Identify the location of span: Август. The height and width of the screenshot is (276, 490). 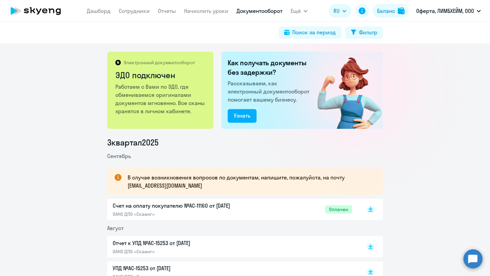
(115, 228).